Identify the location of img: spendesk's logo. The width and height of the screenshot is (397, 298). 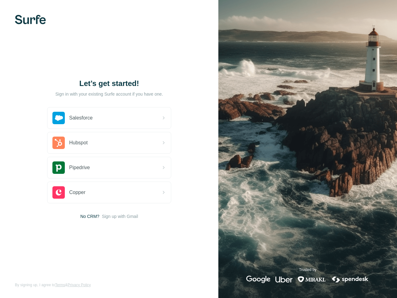
(350, 279).